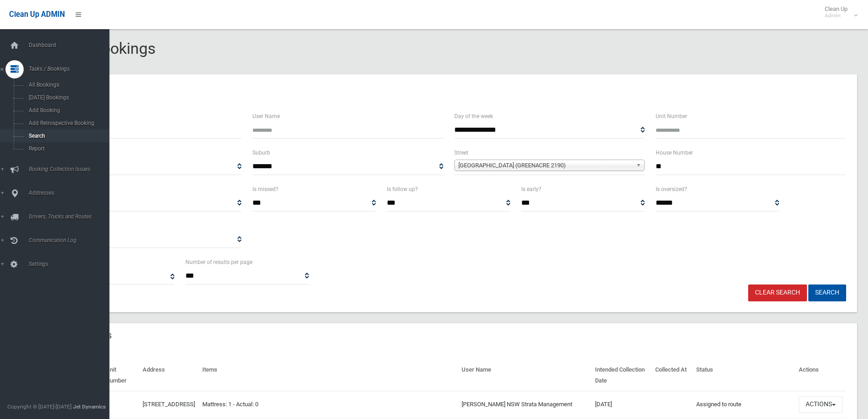 The image size is (868, 419). I want to click on a: Clear Search, so click(778, 293).